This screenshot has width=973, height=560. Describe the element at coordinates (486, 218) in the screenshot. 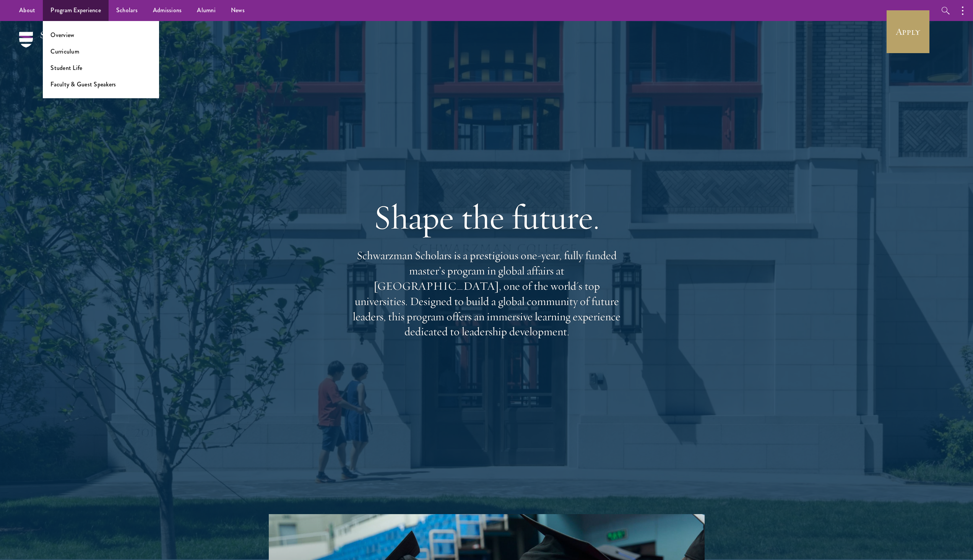

I see `h1: Shape the future.` at that location.